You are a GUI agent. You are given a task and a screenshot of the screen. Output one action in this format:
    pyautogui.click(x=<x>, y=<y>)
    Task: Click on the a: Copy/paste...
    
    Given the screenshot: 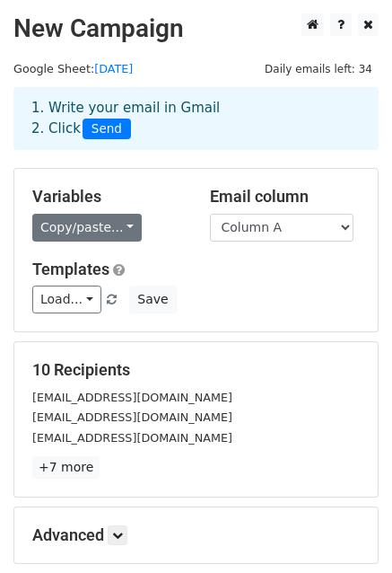 What is the action you would take?
    pyautogui.click(x=88, y=227)
    